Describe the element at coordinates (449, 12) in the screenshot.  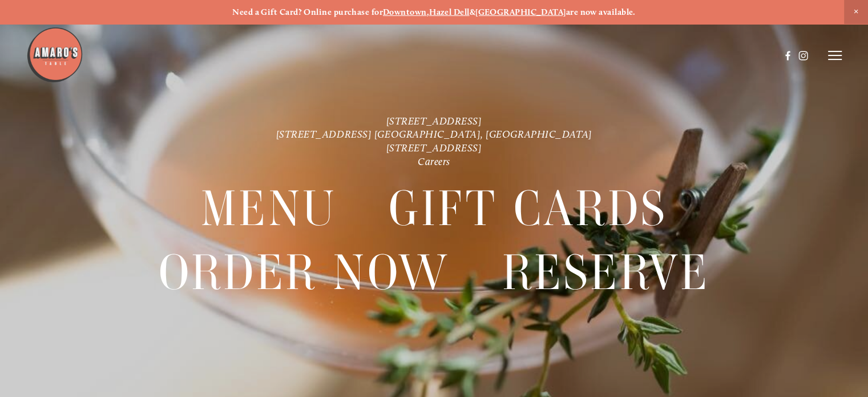
I see `a: Hazel Dell` at that location.